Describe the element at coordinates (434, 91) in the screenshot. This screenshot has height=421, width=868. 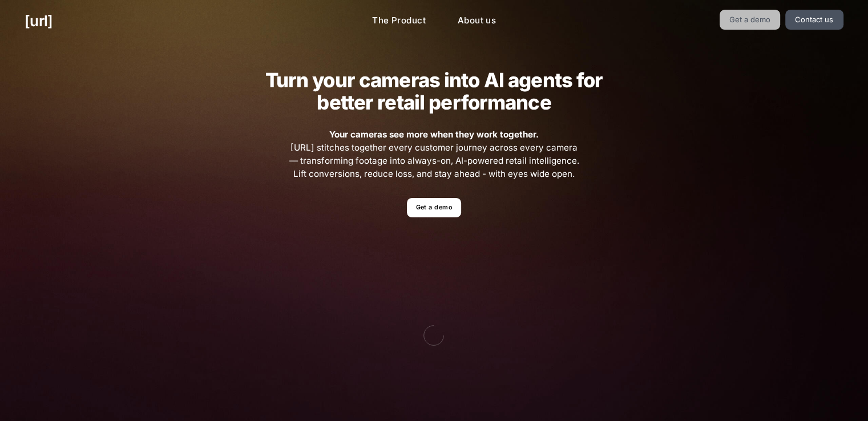
I see `h2: Turn your cameras into AI agents for better retail performance` at that location.